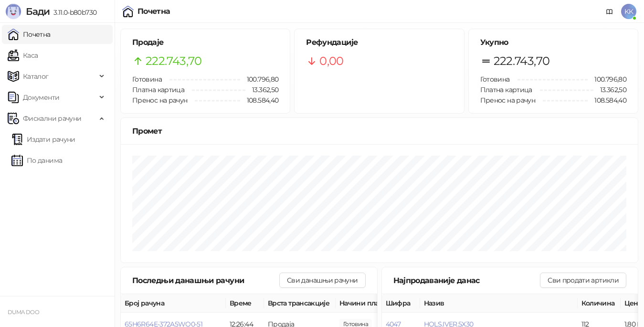 The height and width of the screenshot is (327, 644). What do you see at coordinates (629, 11) in the screenshot?
I see `span: KK` at bounding box center [629, 11].